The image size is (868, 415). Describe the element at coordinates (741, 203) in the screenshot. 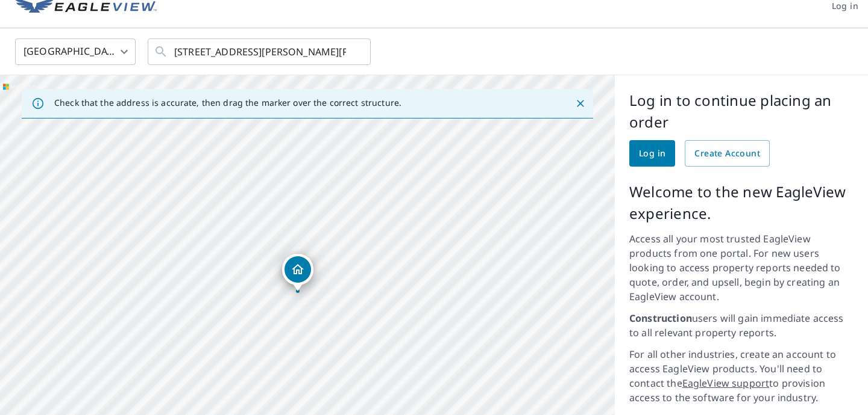

I see `p: Welcome to the new EagleView experience.` at that location.